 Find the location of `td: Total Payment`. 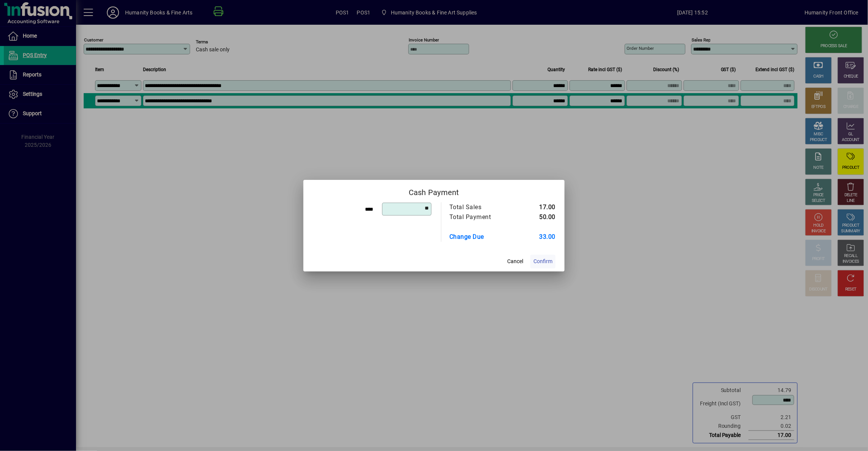

td: Total Payment is located at coordinates (485, 217).